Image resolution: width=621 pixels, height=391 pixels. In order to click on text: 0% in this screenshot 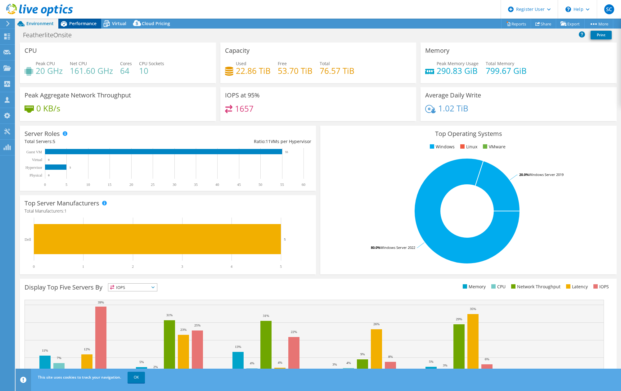, I will do `click(73, 370)`.